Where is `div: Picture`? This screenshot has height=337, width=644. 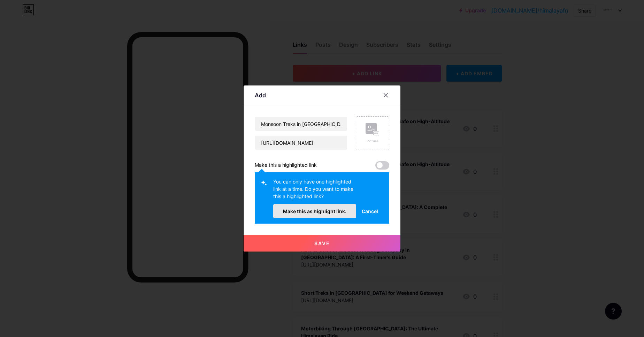 div: Picture is located at coordinates (373, 141).